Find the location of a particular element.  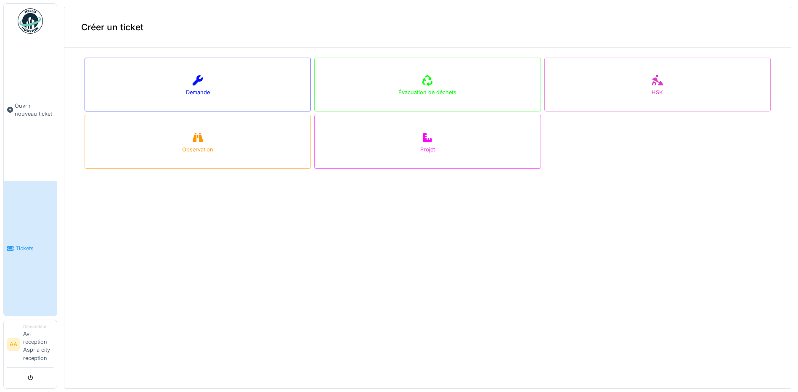

span: Ouvrir nouveau ticket is located at coordinates (34, 110).